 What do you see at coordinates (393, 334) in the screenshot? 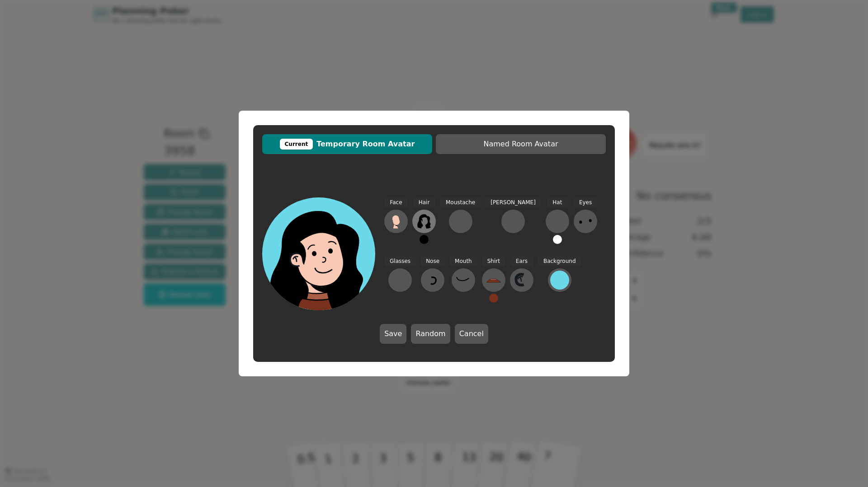
I see `button: Save` at bounding box center [393, 334].